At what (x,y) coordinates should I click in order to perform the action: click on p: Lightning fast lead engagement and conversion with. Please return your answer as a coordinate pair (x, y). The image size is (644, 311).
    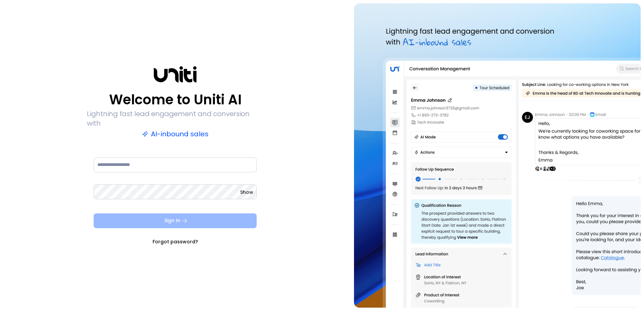
    Looking at the image, I should click on (175, 119).